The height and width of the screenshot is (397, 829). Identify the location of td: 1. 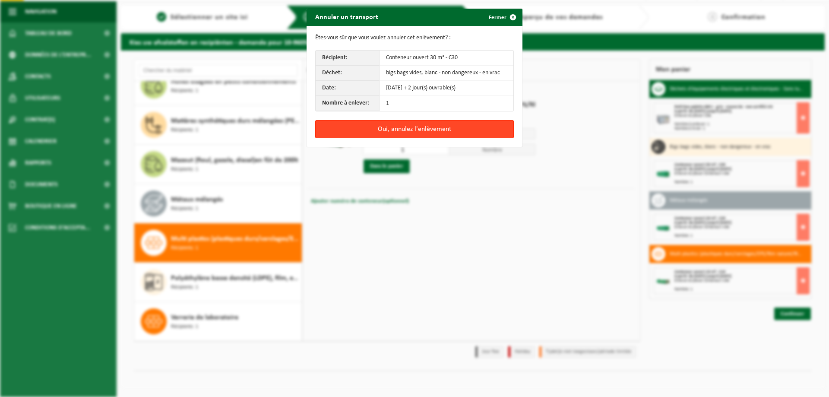
(447, 103).